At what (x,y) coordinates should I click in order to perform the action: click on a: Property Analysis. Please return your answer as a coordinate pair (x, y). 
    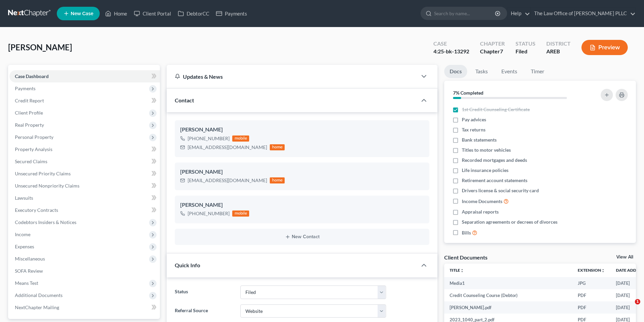
    Looking at the image, I should click on (84, 149).